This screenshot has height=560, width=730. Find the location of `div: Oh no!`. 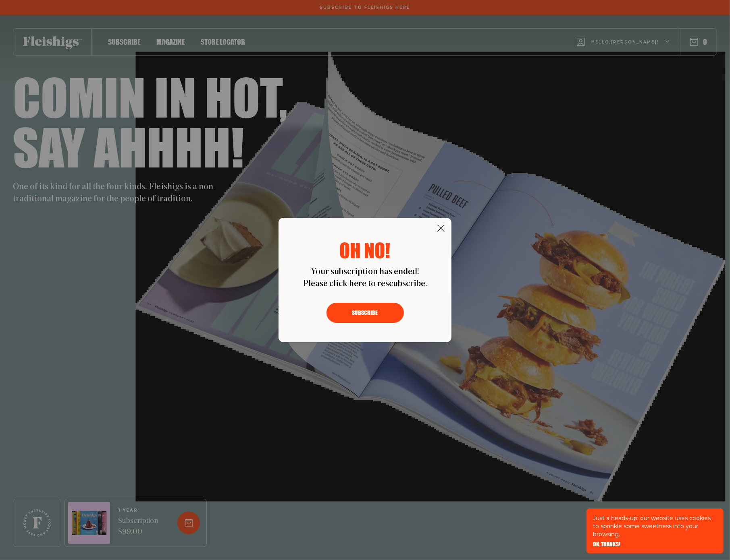

div: Oh no! is located at coordinates (365, 250).